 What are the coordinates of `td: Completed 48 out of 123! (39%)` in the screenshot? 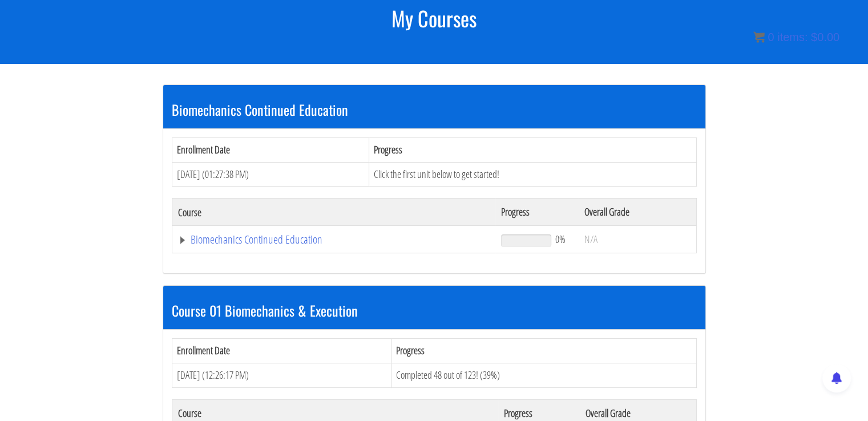 It's located at (543, 375).